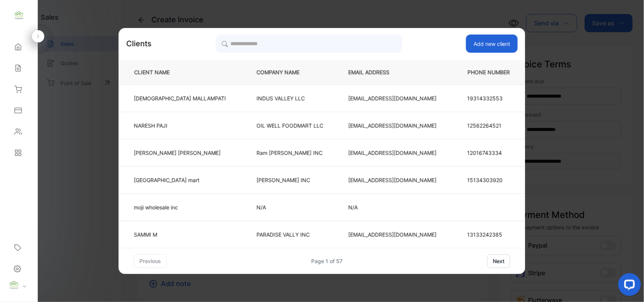 The image size is (644, 302). I want to click on div: Page 1 of 57, so click(327, 261).